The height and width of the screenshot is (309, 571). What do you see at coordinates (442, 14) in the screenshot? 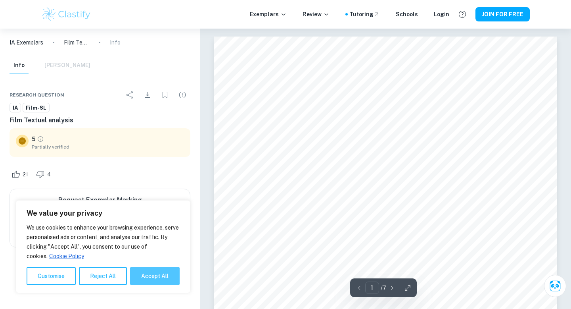
I see `a: Login` at bounding box center [442, 14].